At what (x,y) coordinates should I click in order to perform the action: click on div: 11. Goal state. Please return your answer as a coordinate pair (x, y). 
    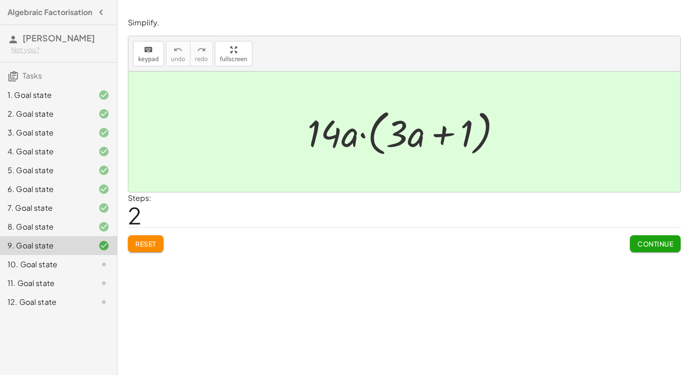
    Looking at the image, I should click on (45, 283).